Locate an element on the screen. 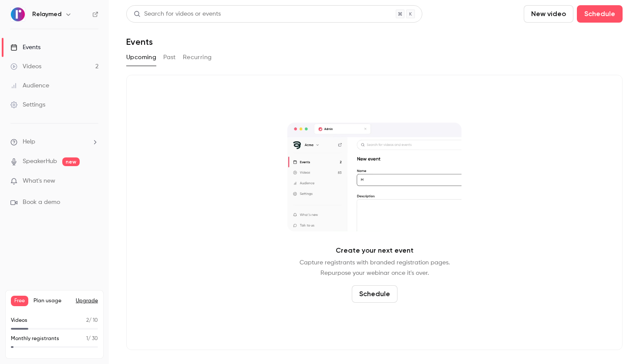  div: Settings is located at coordinates (28, 105).